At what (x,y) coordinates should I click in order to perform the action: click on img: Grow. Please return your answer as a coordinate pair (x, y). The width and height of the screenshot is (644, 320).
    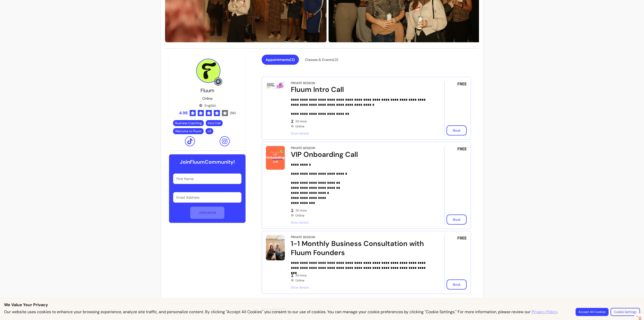
    Looking at the image, I should click on (218, 82).